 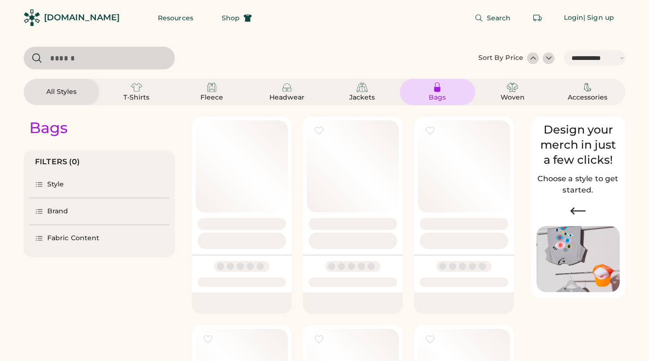 I want to click on div: Jackets, so click(x=362, y=98).